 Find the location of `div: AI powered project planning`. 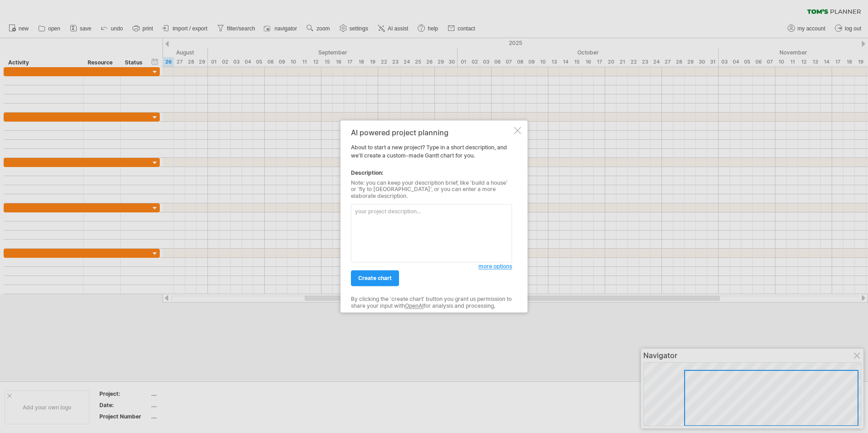

div: AI powered project planning is located at coordinates (431, 133).